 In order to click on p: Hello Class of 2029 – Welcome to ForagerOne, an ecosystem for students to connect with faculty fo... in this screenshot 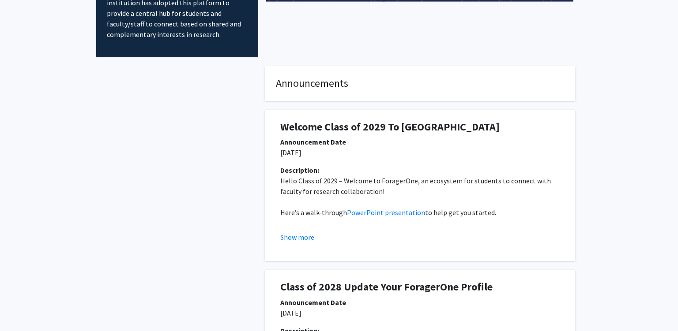, I will do `click(420, 186)`.